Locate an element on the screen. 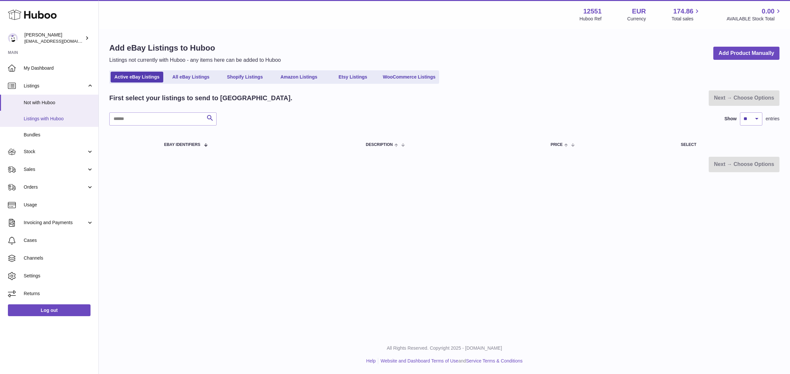 The height and width of the screenshot is (374, 790). li: and is located at coordinates (450, 361).